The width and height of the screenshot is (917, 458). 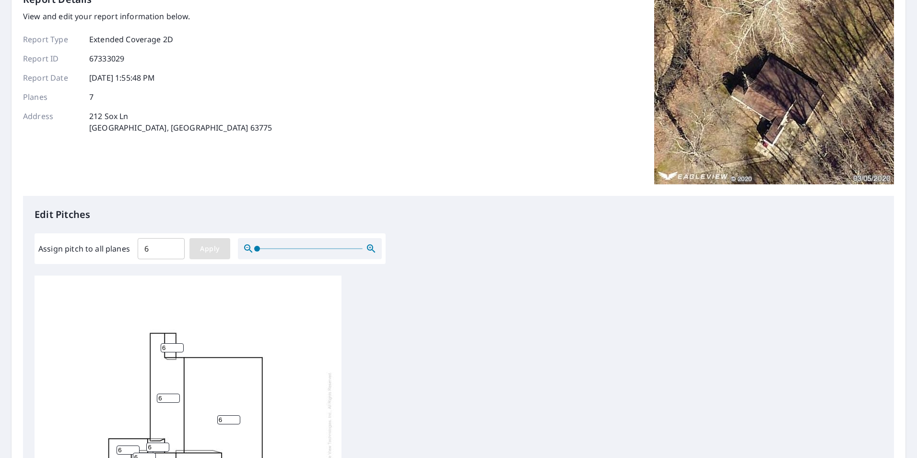 I want to click on p: Report Type, so click(x=52, y=39).